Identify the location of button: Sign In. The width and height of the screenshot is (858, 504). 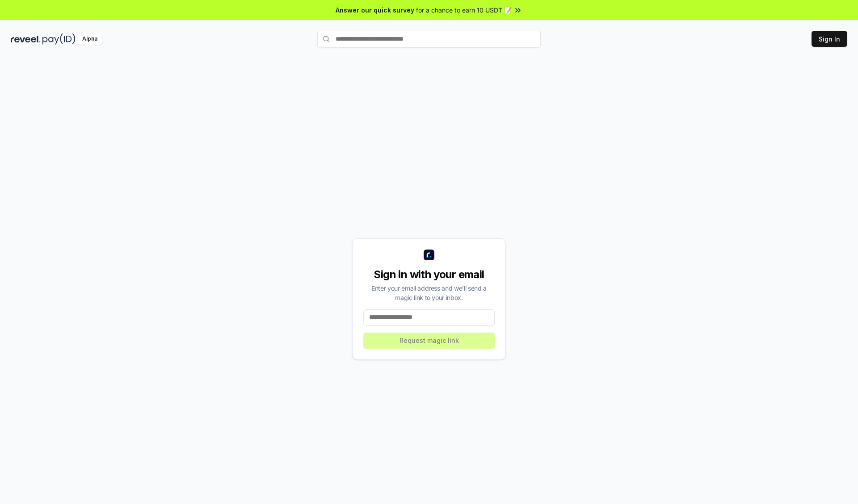
(830, 39).